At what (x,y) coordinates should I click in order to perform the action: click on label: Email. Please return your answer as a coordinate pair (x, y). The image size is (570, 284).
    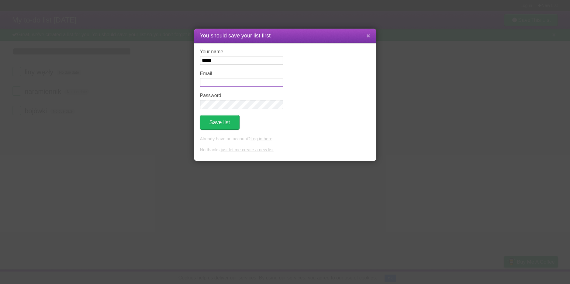
    Looking at the image, I should click on (242, 74).